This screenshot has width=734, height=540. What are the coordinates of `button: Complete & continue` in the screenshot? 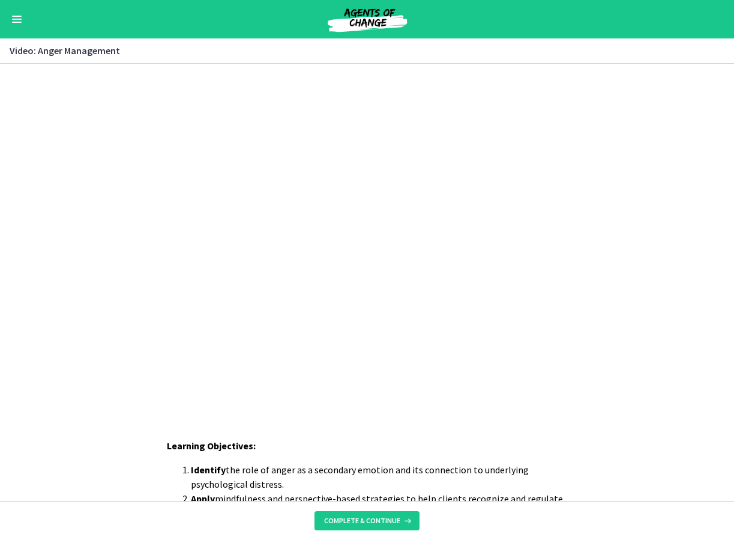 It's located at (367, 520).